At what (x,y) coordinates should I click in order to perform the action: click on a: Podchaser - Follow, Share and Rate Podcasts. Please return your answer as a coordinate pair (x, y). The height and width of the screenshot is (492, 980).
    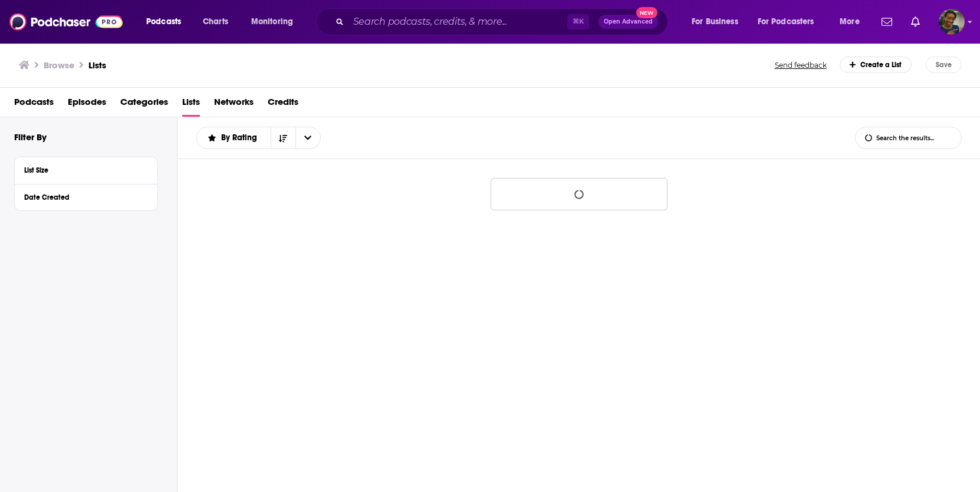
    Looking at the image, I should click on (66, 22).